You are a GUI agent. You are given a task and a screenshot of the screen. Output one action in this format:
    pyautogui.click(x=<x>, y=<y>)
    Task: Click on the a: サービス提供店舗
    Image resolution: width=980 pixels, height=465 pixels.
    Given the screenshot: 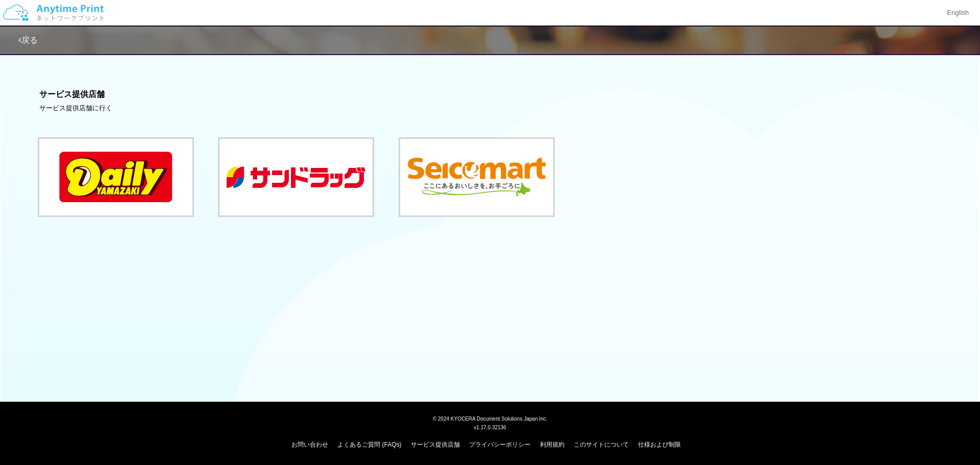 What is the action you would take?
    pyautogui.click(x=435, y=445)
    